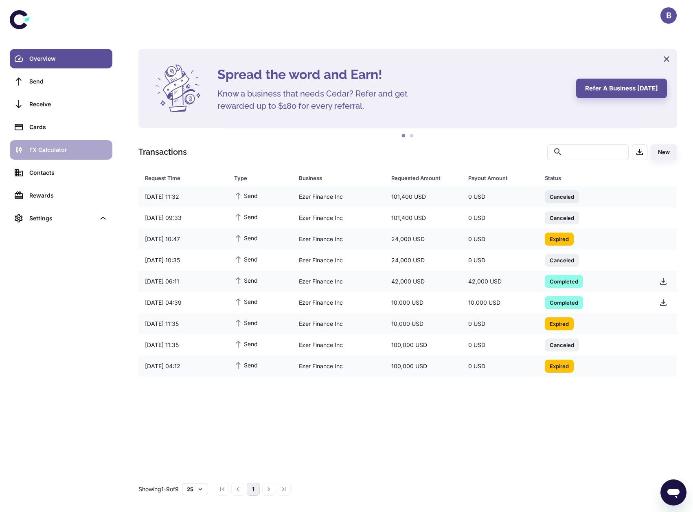 The width and height of the screenshot is (693, 512). Describe the element at coordinates (61, 173) in the screenshot. I see `a: Contacts` at that location.